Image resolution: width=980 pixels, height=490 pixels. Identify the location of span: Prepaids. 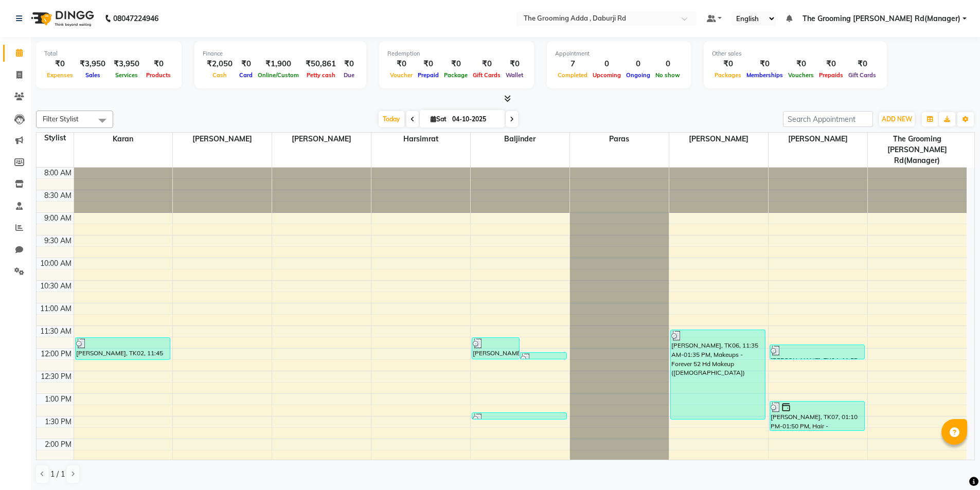
(830, 75).